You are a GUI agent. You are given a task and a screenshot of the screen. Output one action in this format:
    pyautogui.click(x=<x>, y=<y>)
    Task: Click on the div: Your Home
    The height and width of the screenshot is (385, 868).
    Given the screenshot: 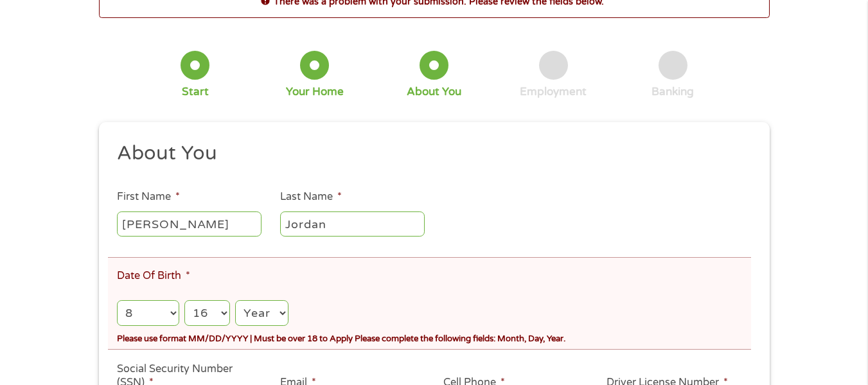 What is the action you would take?
    pyautogui.click(x=315, y=92)
    